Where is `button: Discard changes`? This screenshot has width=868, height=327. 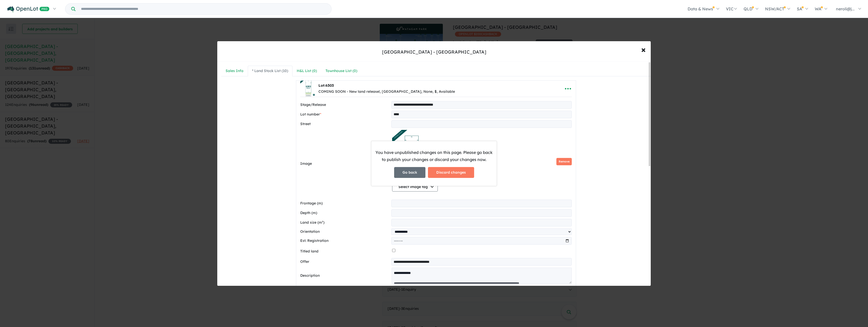 button: Discard changes is located at coordinates (451, 172).